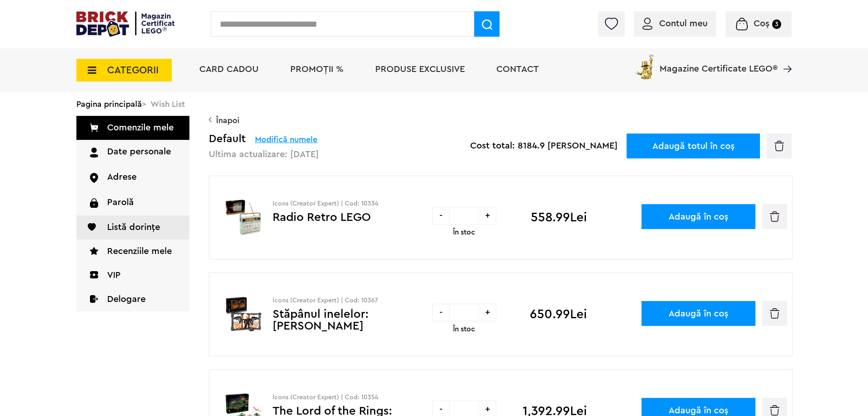  What do you see at coordinates (307, 204) in the screenshot?
I see `p: Icons (Creator Expert) | Cod: 10334` at bounding box center [307, 204].